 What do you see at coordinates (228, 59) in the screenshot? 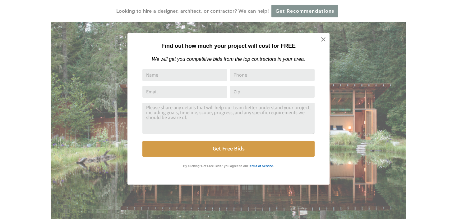
I see `em: We will get you competitive bids from the top contractors in your area.` at bounding box center [228, 59].